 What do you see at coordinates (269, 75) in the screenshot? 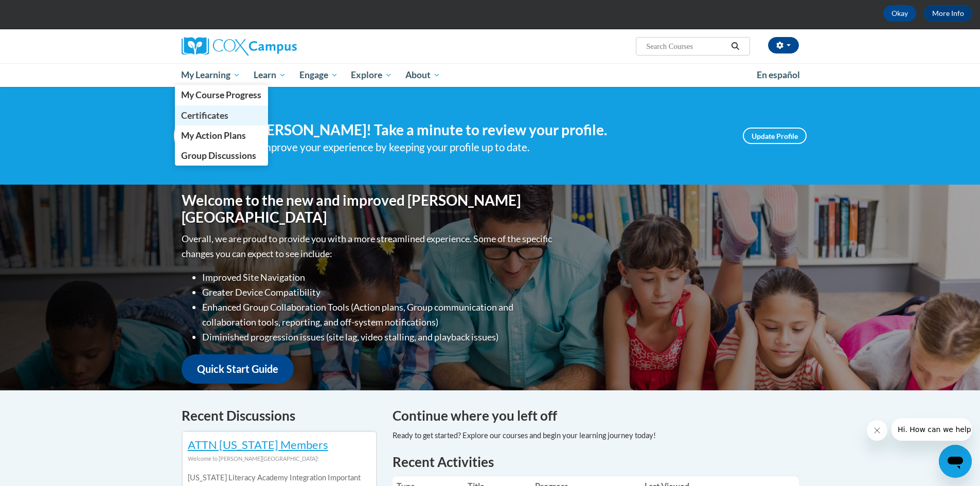
I see `span: Learn` at bounding box center [269, 75].